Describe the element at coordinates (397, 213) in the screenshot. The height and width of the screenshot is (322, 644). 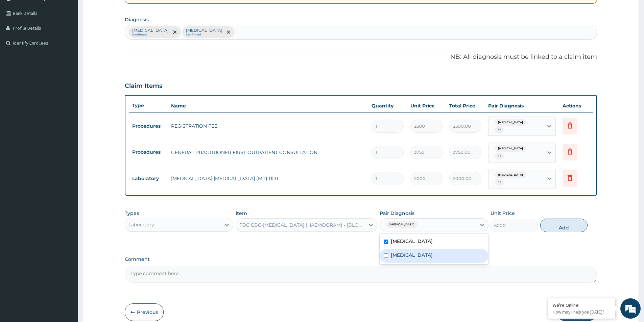
I see `label: Pair Diagnosis` at that location.